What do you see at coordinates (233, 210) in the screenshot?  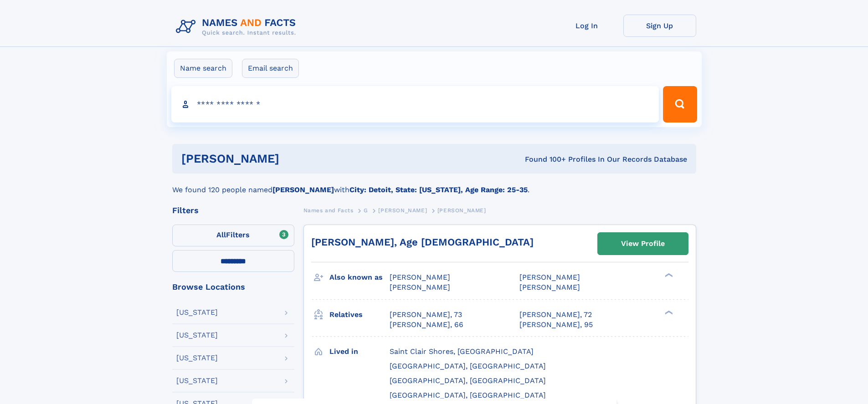 I see `div: Filters` at bounding box center [233, 210].